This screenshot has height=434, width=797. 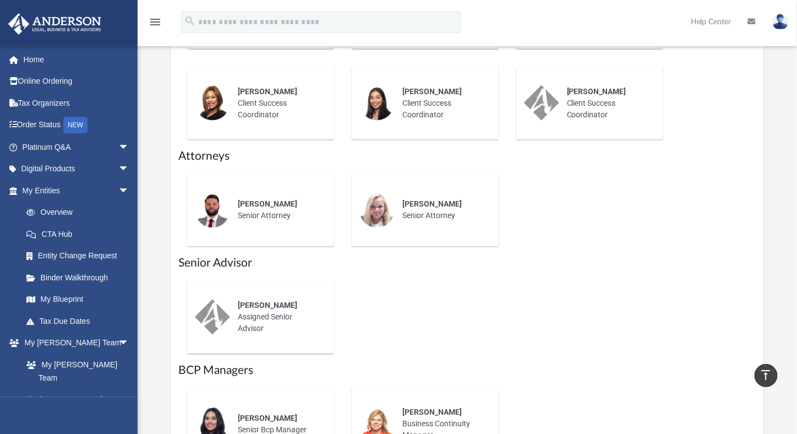 I want to click on img: User Pic, so click(x=781, y=21).